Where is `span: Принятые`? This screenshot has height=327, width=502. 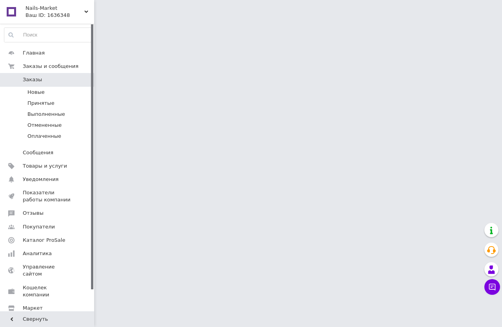
span: Принятые is located at coordinates (41, 103).